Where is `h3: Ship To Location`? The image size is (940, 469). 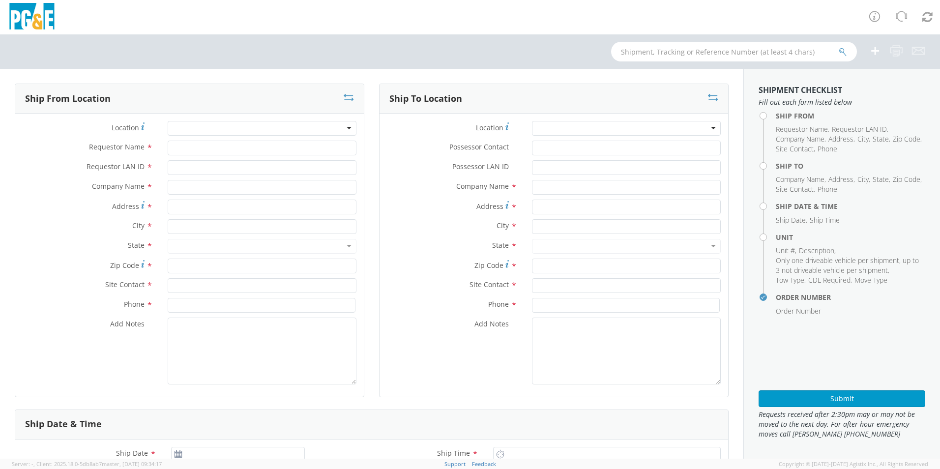
h3: Ship To Location is located at coordinates (426, 99).